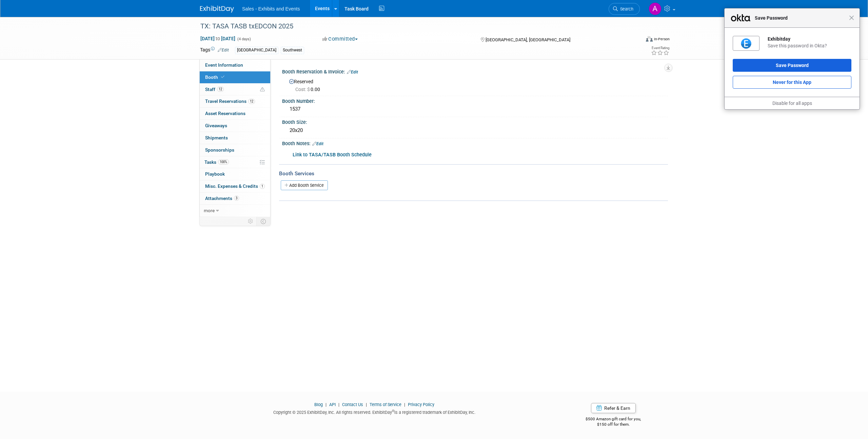 This screenshot has height=446, width=868. I want to click on div: 20x20, so click(475, 130).